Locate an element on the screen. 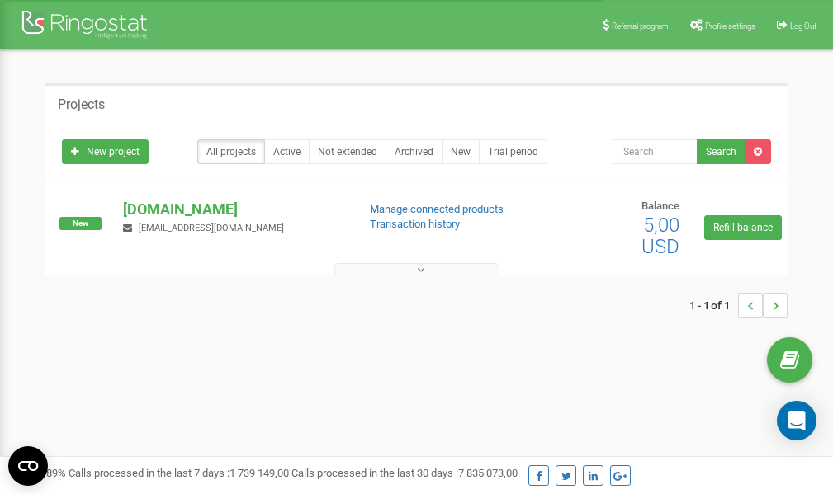  div: Open Intercom Messenger is located at coordinates (796, 421).